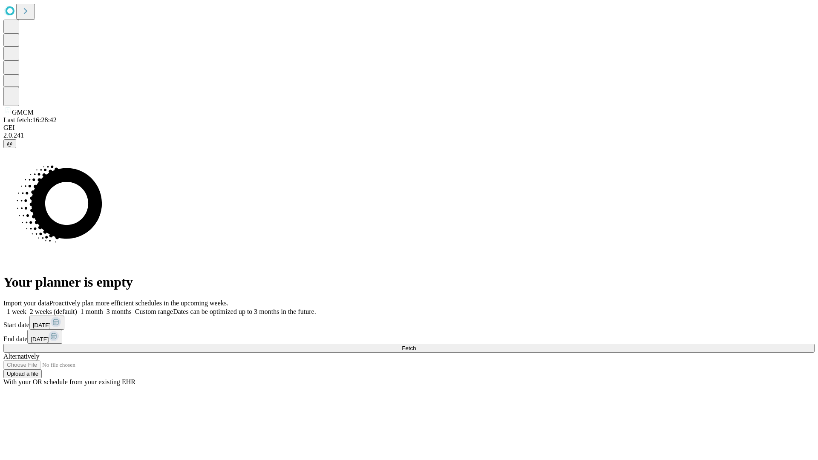  I want to click on span: 1 month, so click(92, 311).